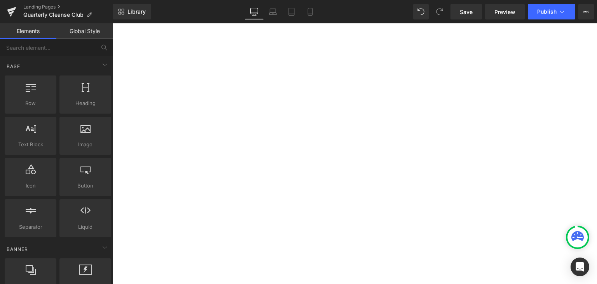 The height and width of the screenshot is (284, 597). I want to click on a: Tablet, so click(291, 12).